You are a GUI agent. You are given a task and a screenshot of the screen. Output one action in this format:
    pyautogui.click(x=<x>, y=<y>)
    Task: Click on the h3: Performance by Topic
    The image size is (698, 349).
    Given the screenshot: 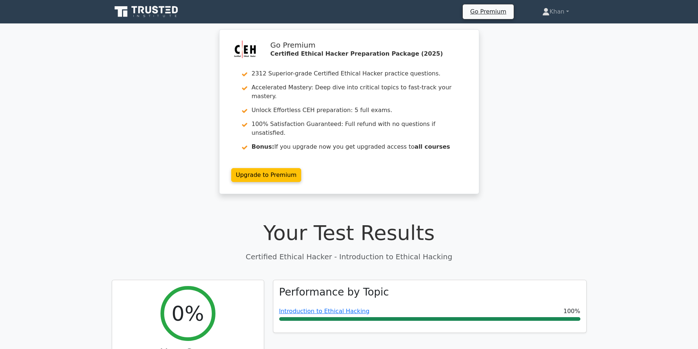 What is the action you would take?
    pyautogui.click(x=334, y=292)
    